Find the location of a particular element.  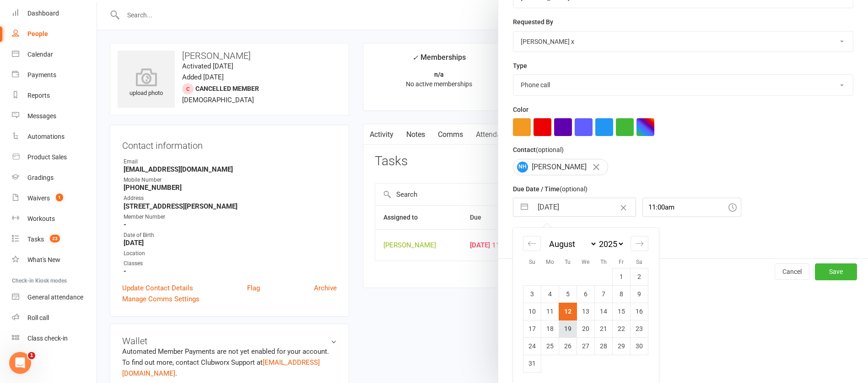

label: Contact is located at coordinates (538, 149).